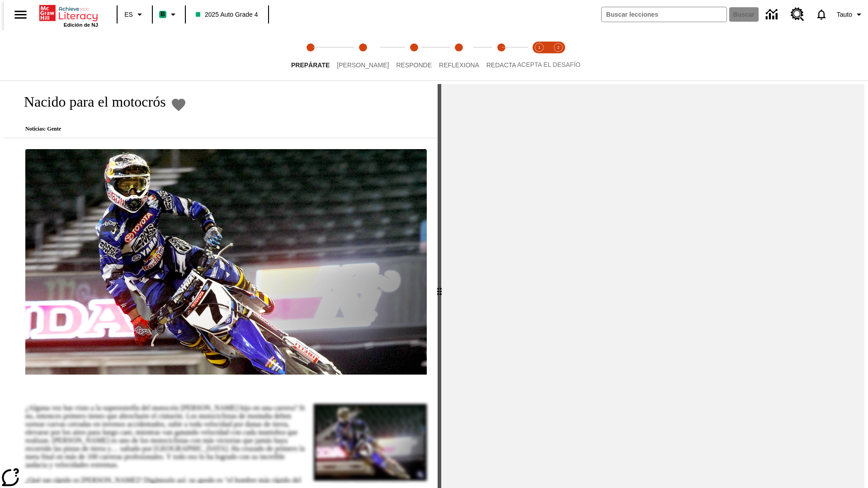 This screenshot has height=488, width=868. What do you see at coordinates (773, 14) in the screenshot?
I see `a: Centro de información` at bounding box center [773, 14].